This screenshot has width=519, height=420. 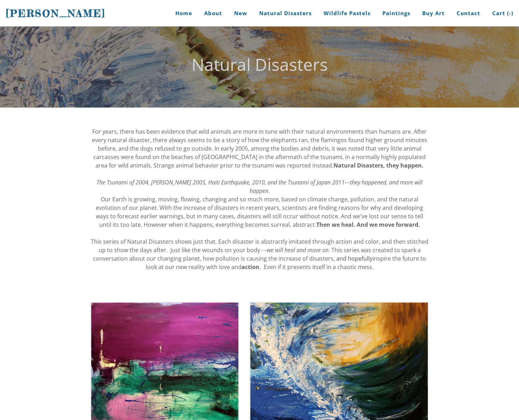 What do you see at coordinates (260, 148) in the screenshot?
I see `span: For years, there has been evidence that wild animals are more in tune with their natural environm...` at bounding box center [260, 148].